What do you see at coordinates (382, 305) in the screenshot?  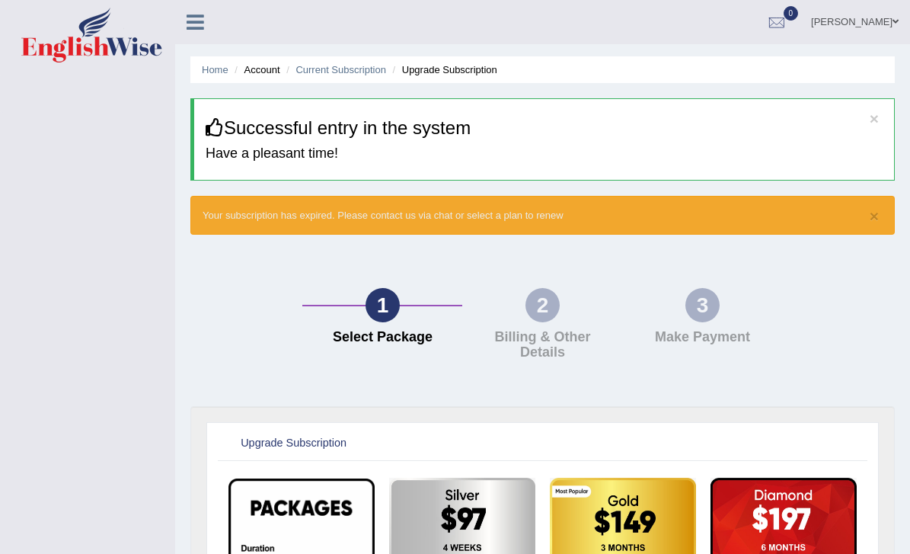 I see `div: 1` at bounding box center [382, 305].